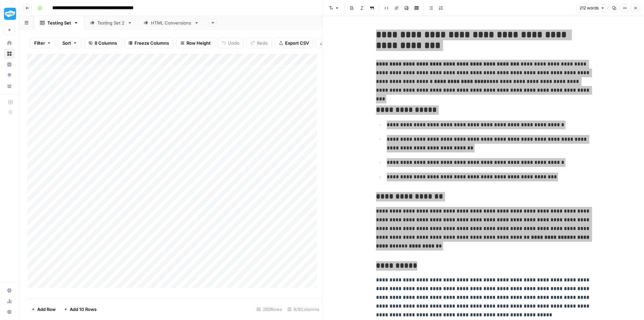 The width and height of the screenshot is (644, 320). I want to click on div: 260 Rows, so click(270, 309).